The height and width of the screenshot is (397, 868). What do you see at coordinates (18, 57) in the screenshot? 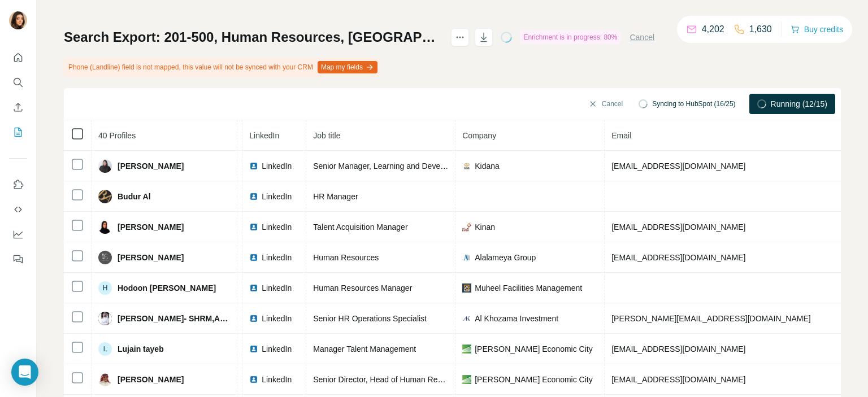
I see `button: Quick start` at bounding box center [18, 57].